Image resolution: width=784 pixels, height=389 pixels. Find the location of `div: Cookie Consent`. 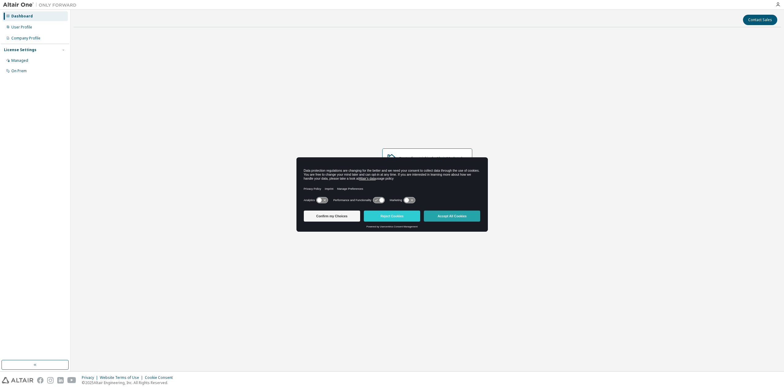

div: Cookie Consent is located at coordinates (161, 378).